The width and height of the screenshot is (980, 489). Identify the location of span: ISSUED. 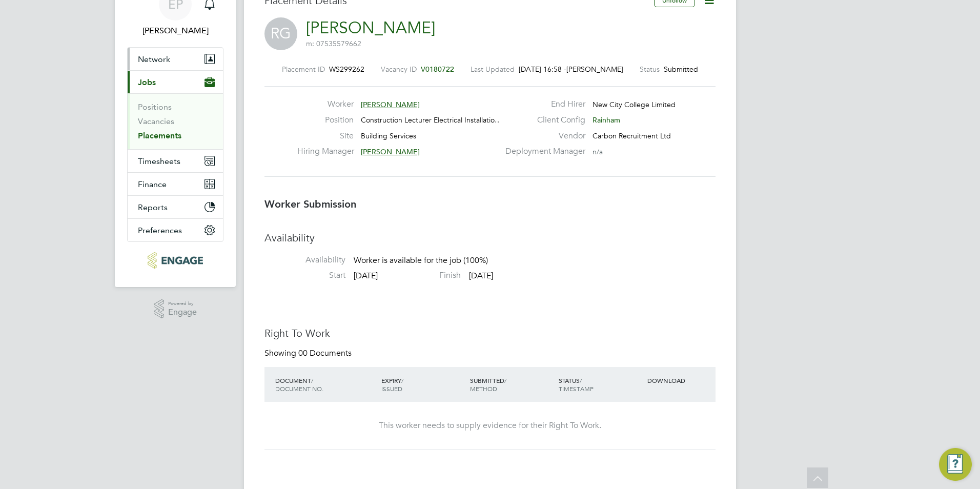
(392, 388).